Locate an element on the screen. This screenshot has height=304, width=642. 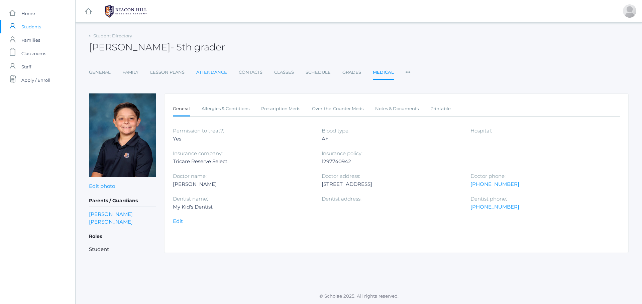
a: Allergies & Conditions is located at coordinates (225, 109).